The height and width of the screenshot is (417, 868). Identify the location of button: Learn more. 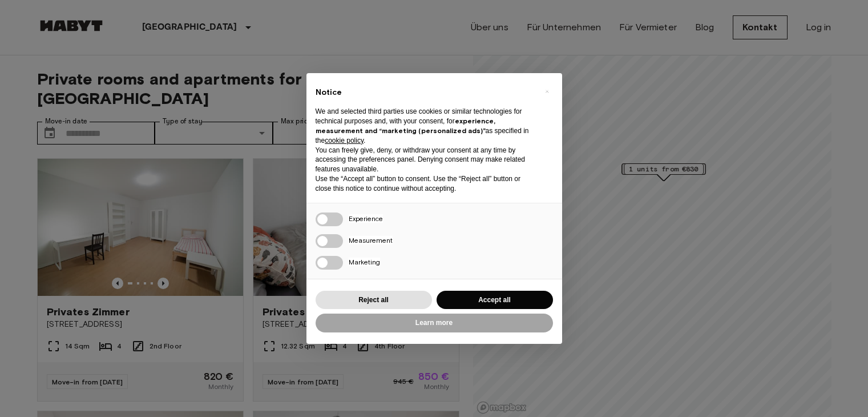
(434, 323).